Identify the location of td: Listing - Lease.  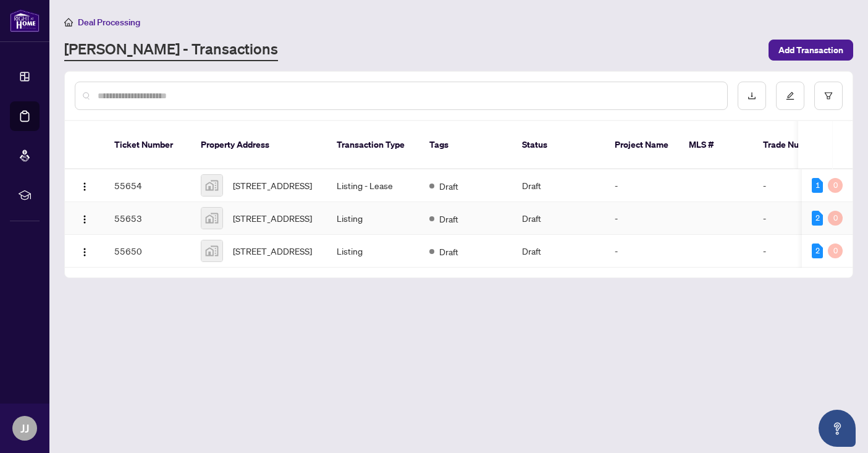
(373, 185).